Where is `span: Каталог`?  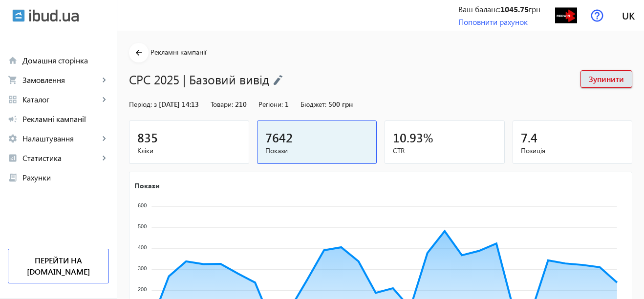
span: Каталог is located at coordinates (60, 100).